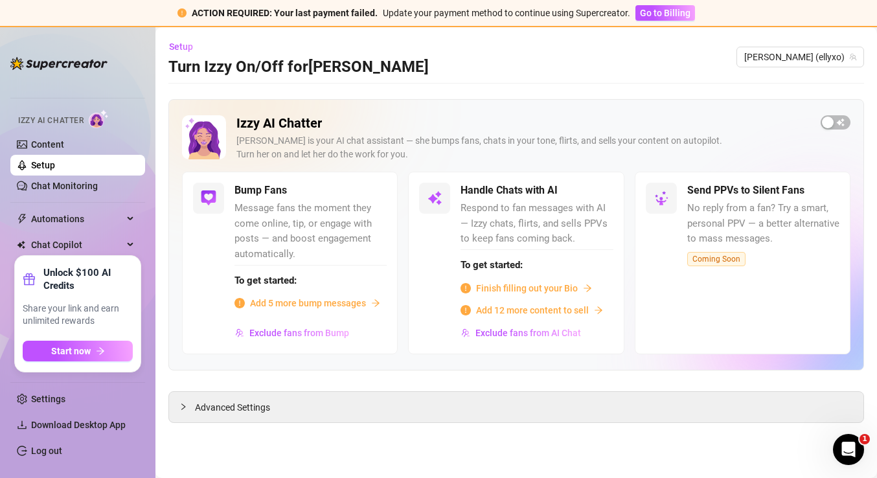 The image size is (877, 478). What do you see at coordinates (78, 315) in the screenshot?
I see `span: Share your link and earn unlimited rewards` at bounding box center [78, 315].